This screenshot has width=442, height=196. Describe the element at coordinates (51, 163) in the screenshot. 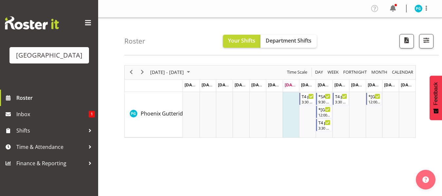

I see `span: Finance & Reporting` at that location.